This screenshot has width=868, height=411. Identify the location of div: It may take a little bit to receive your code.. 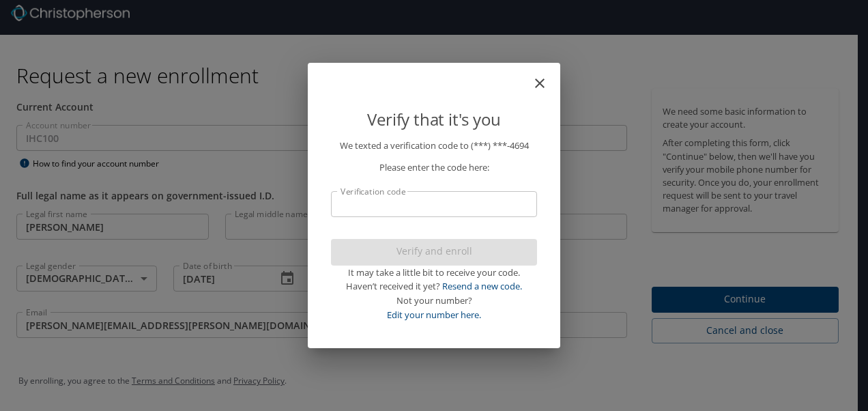
(434, 272).